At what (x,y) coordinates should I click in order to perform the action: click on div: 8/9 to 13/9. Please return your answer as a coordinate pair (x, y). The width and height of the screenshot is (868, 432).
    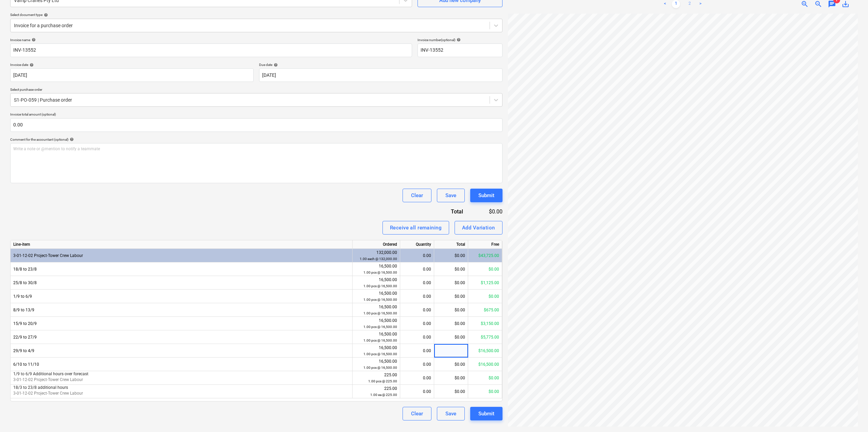
    Looking at the image, I should click on (181, 310).